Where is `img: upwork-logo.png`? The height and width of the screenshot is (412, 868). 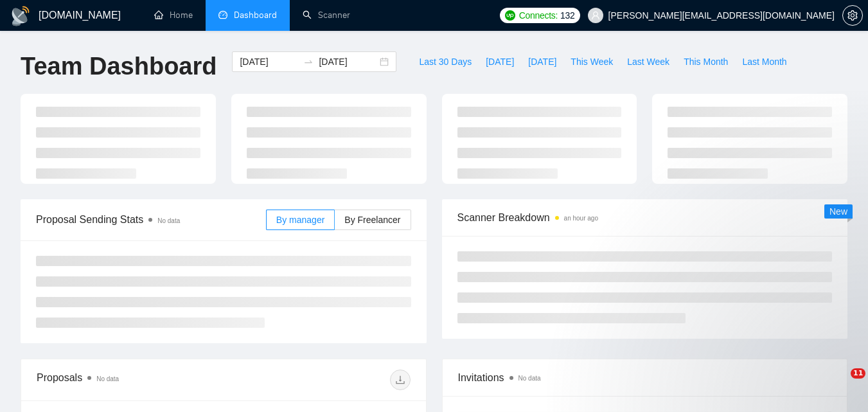 img: upwork-logo.png is located at coordinates (510, 15).